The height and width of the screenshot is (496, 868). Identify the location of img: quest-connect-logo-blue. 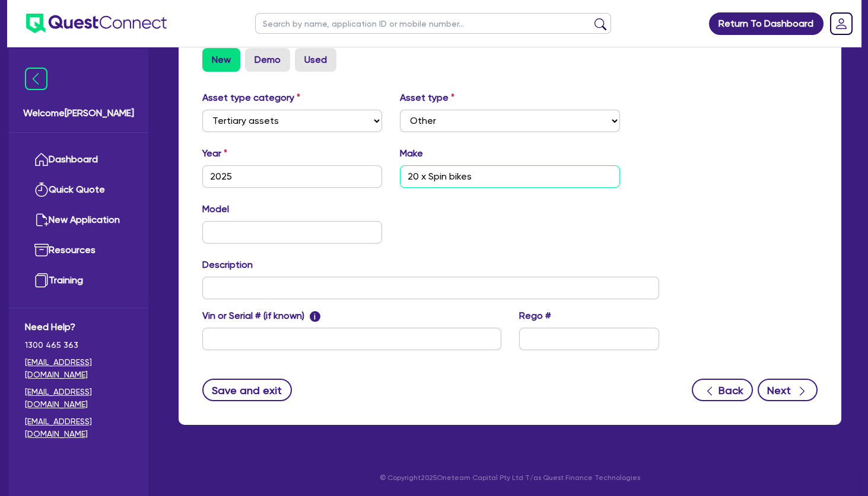
(96, 23).